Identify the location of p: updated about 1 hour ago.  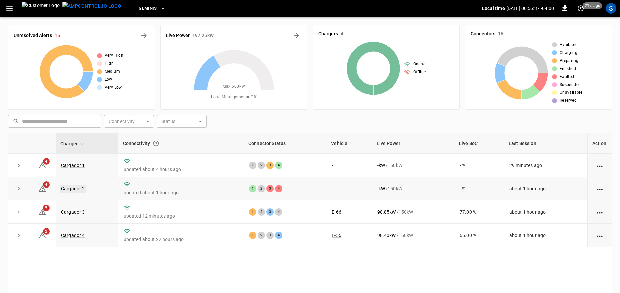
(181, 193).